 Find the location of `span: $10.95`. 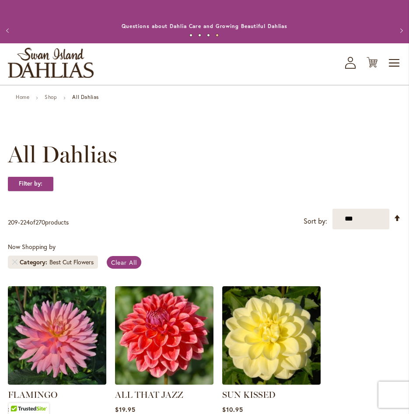

span: $10.95 is located at coordinates (233, 409).